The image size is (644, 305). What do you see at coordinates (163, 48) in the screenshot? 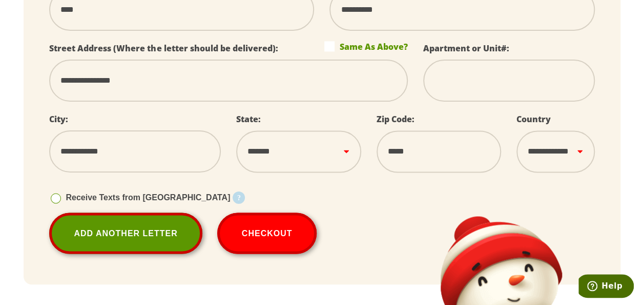
I see `label: Street Address (Where the letter should be delivered):` at bounding box center [163, 48].